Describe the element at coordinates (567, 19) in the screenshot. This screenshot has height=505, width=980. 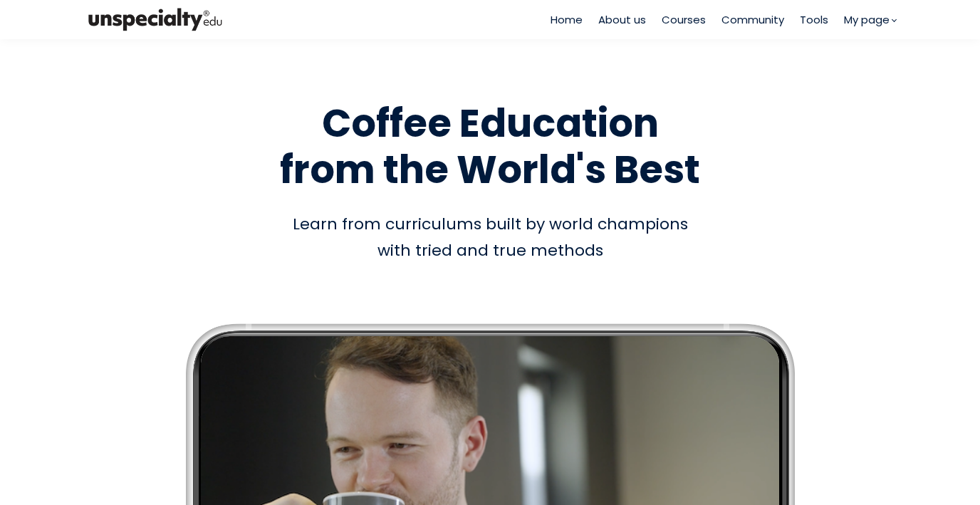
I see `a: Home` at that location.